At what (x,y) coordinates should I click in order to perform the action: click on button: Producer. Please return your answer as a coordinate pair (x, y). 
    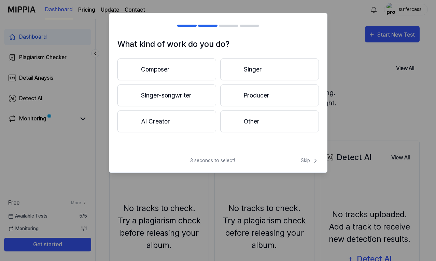
    Looking at the image, I should click on (270, 95).